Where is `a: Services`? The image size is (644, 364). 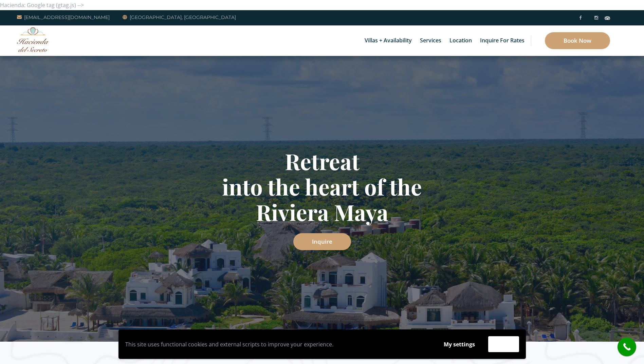 a: Services is located at coordinates (430, 40).